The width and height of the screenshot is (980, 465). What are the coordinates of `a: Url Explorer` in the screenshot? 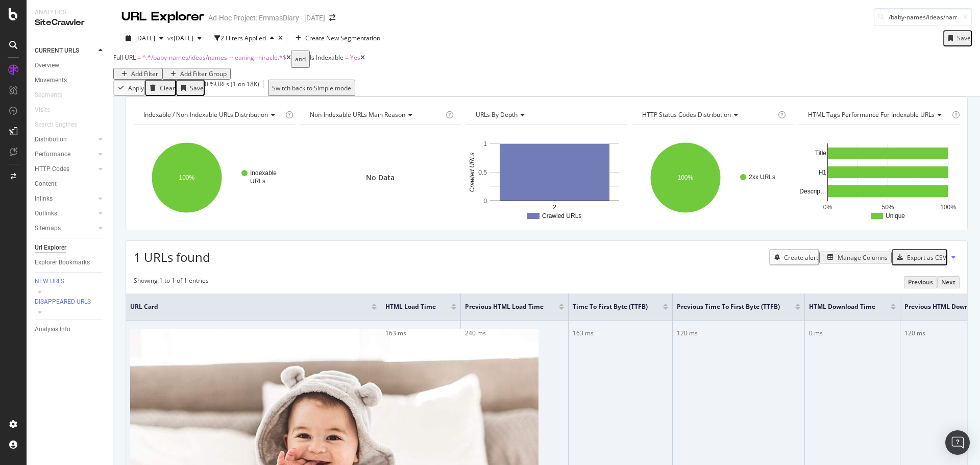 It's located at (70, 247).